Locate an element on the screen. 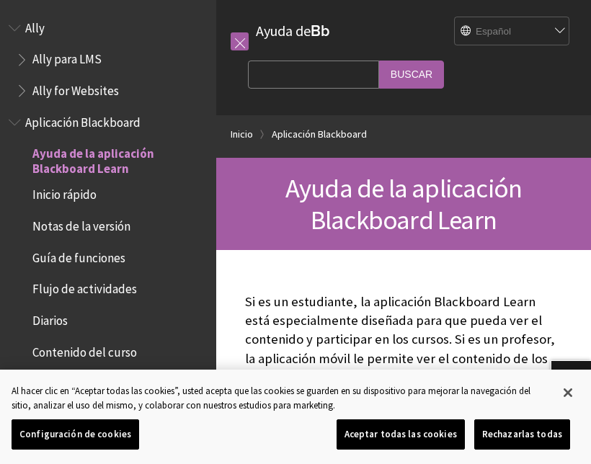 The width and height of the screenshot is (591, 464). p: Si es un estudiante, la aplicación Blackboard Learn está especialmente diseñada para que pueda ve... is located at coordinates (404, 358).